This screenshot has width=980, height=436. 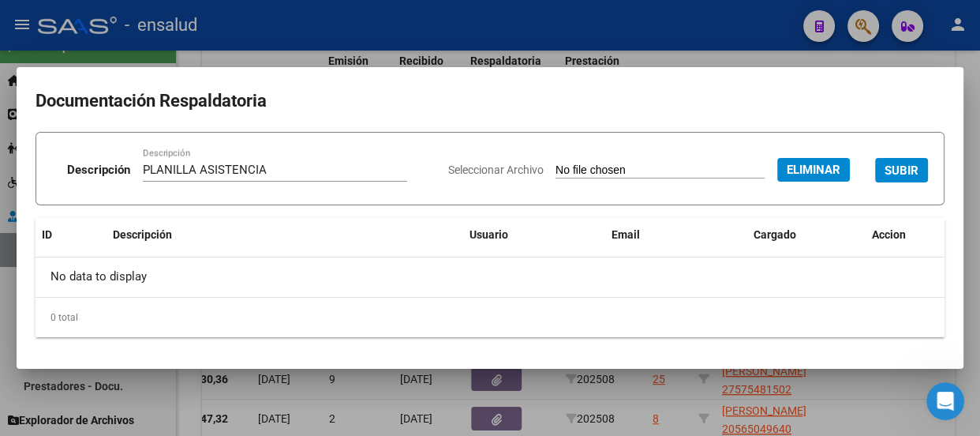 I want to click on p: Activo, so click(x=93, y=28).